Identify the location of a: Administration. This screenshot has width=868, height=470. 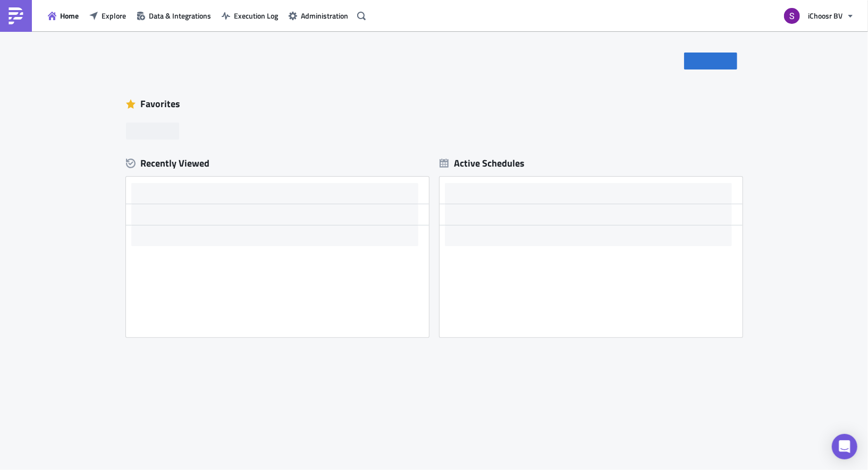
(319, 15).